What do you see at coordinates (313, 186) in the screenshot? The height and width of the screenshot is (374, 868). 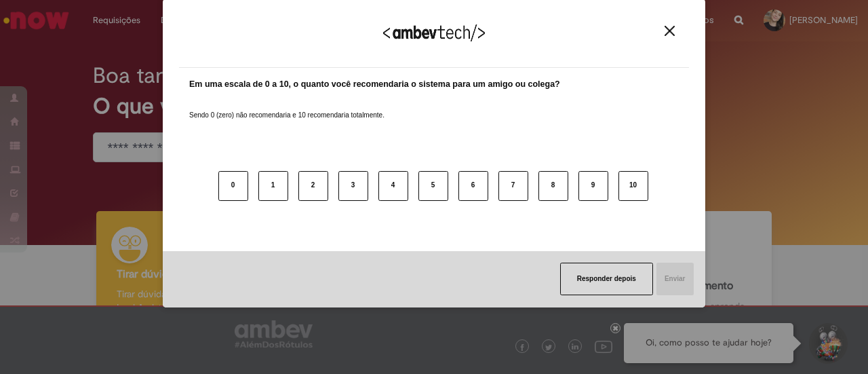 I see `button: 2` at bounding box center [313, 186].